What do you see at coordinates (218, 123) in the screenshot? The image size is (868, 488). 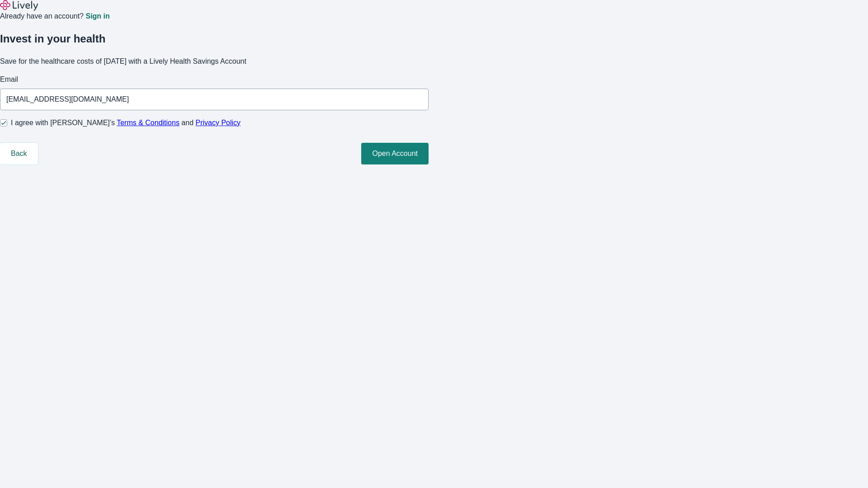 I see `a: Privacy Policy` at bounding box center [218, 123].